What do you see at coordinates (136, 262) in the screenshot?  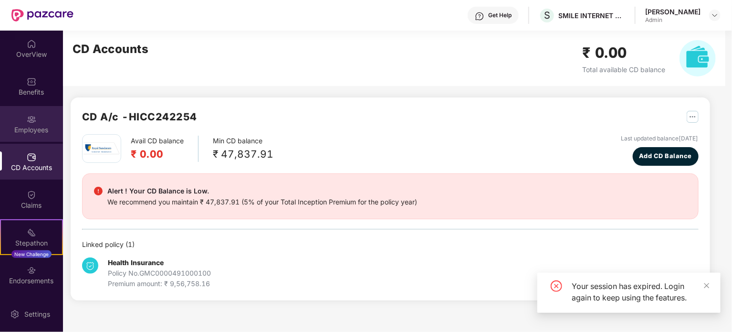 I see `b: Health Insurance` at bounding box center [136, 262].